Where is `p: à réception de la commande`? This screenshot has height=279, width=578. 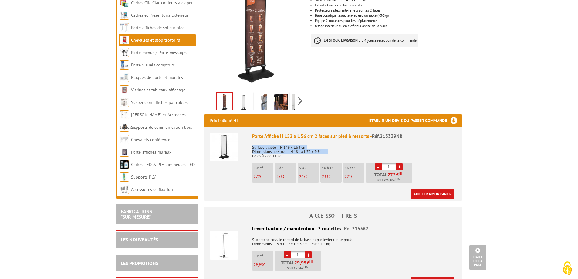 p: à réception de la commande is located at coordinates (365, 40).